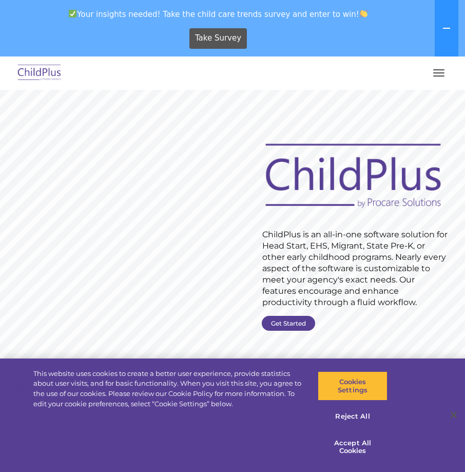 This screenshot has height=472, width=465. What do you see at coordinates (218, 14) in the screenshot?
I see `span: Your insights needed! Take the child care trends survey and enter to win!` at bounding box center [218, 14].